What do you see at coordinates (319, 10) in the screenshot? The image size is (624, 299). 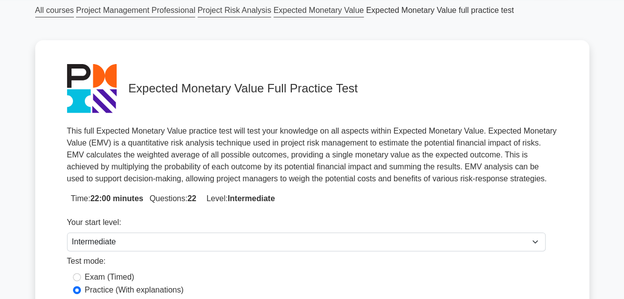 I see `a: Expected Monetary Value` at bounding box center [319, 10].